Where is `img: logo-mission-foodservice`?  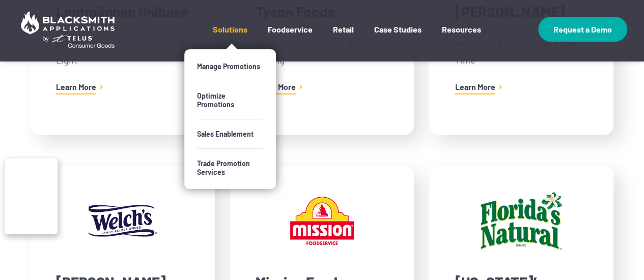 img: logo-mission-foodservice is located at coordinates (322, 221).